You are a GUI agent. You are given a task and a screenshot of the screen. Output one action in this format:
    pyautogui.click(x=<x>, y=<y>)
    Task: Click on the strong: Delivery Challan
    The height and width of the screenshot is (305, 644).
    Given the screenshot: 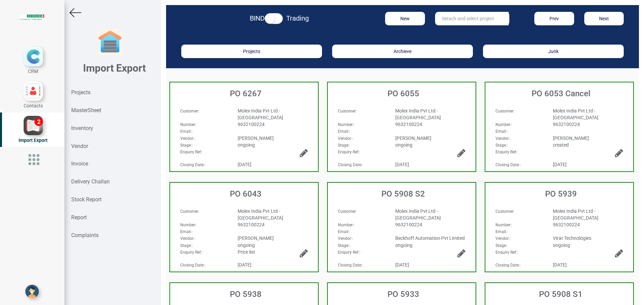 What is the action you would take?
    pyautogui.click(x=90, y=181)
    